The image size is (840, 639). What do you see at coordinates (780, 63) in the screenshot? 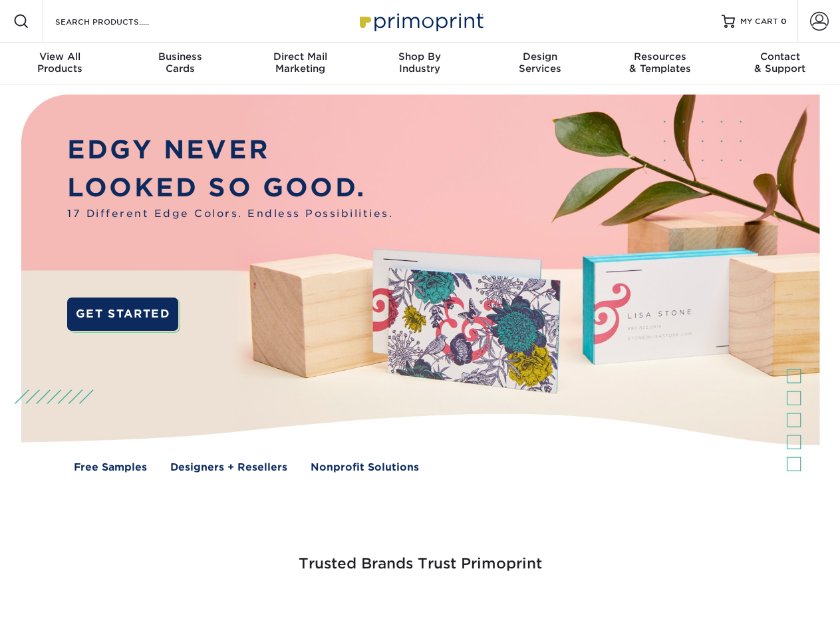
I see `div: & Support` at bounding box center [780, 63].